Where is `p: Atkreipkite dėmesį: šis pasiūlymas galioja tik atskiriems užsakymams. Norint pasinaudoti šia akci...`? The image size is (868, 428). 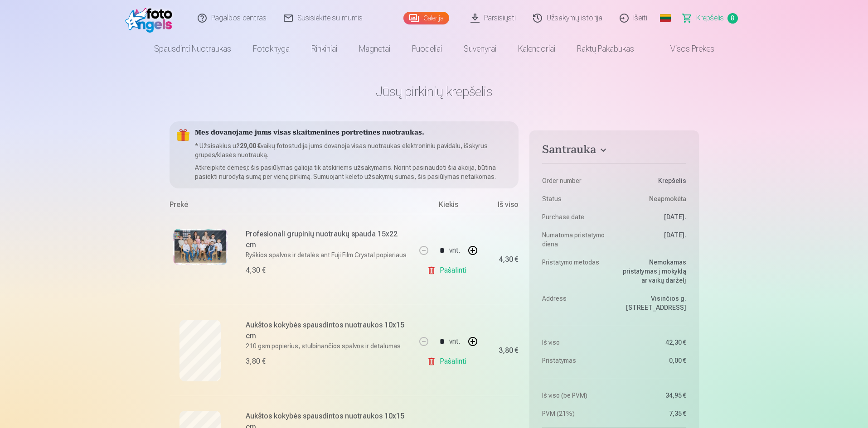
p: Atkreipkite dėmesį: šis pasiūlymas galioja tik atskiriems užsakymams. Norint pasinaudoti šia akci... is located at coordinates (353, 172).